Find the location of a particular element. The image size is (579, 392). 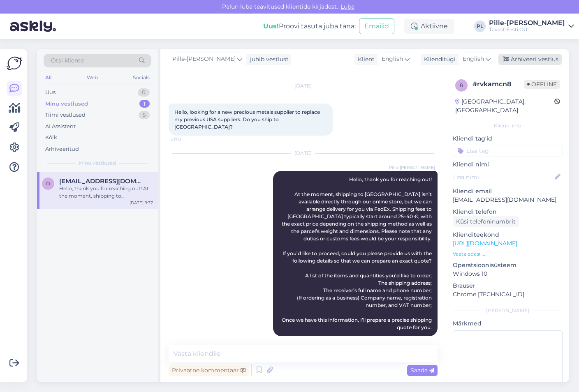

div: Web is located at coordinates (92, 78).